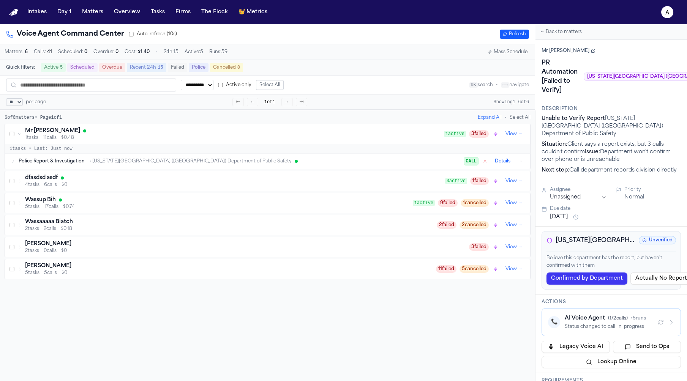 This screenshot has width=687, height=381. Describe the element at coordinates (611, 322) in the screenshot. I see `button: 📞AI Voice Agent(1/2calls)•5runsStatus changed to call_in_progress` at that location.